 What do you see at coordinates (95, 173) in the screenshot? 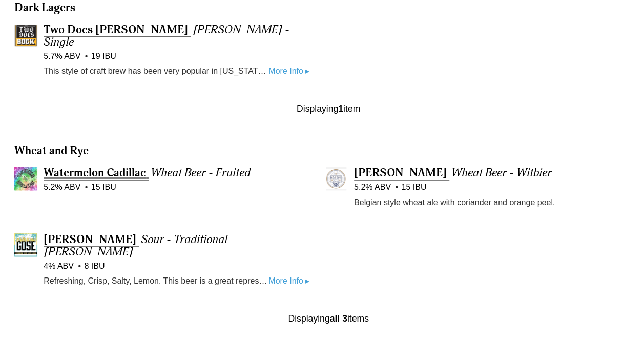
I see `span: Watermelon Cadillac` at bounding box center [95, 173].